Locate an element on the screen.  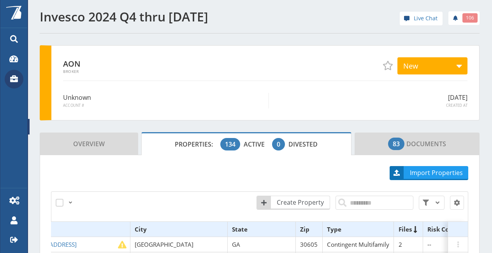
label: Select All is located at coordinates (61, 201).